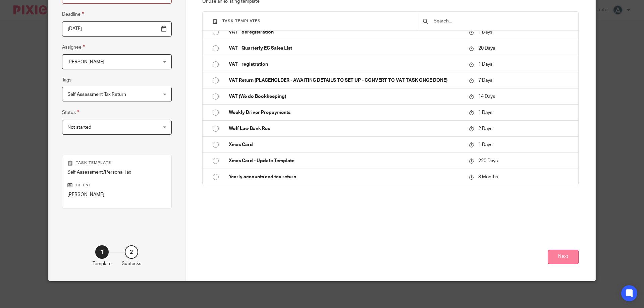 The image size is (644, 308). Describe the element at coordinates (345, 177) in the screenshot. I see `p: Yearly accounts and tax return` at that location.